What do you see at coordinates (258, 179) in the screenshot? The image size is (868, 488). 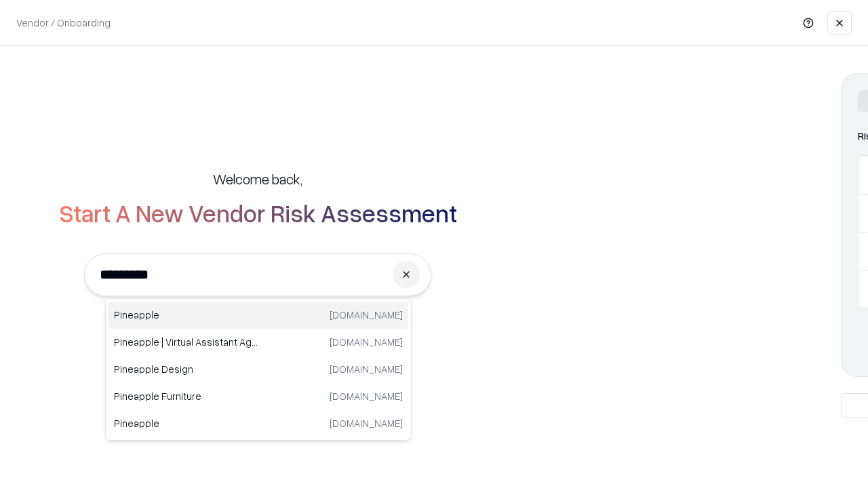 I see `h5: Welcome back,` at bounding box center [258, 179].